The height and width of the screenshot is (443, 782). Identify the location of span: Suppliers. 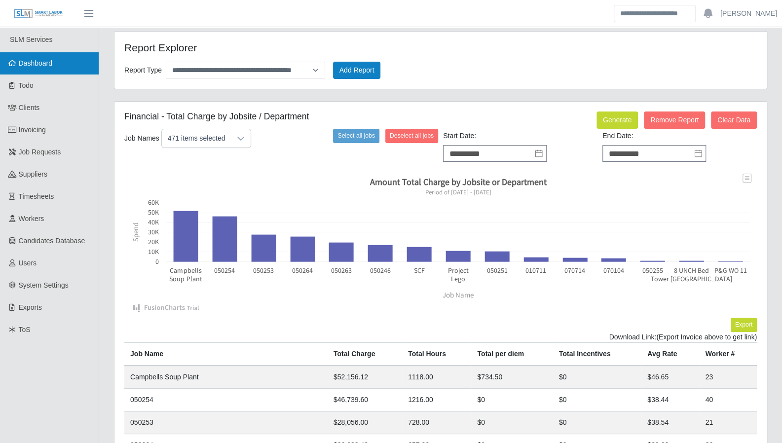
(33, 174).